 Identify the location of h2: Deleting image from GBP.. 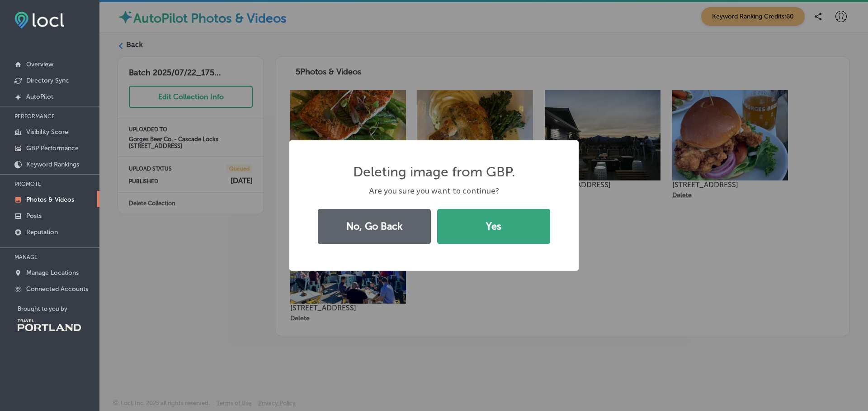
(434, 172).